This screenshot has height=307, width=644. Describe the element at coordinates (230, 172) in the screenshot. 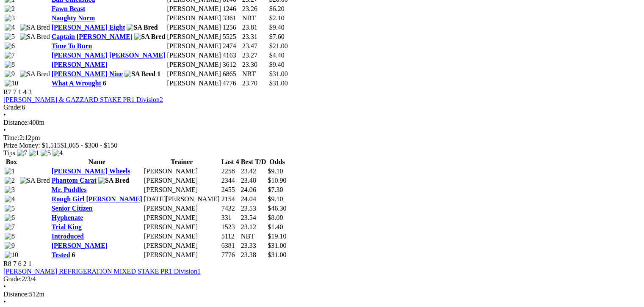

I see `td: 2258` at that location.